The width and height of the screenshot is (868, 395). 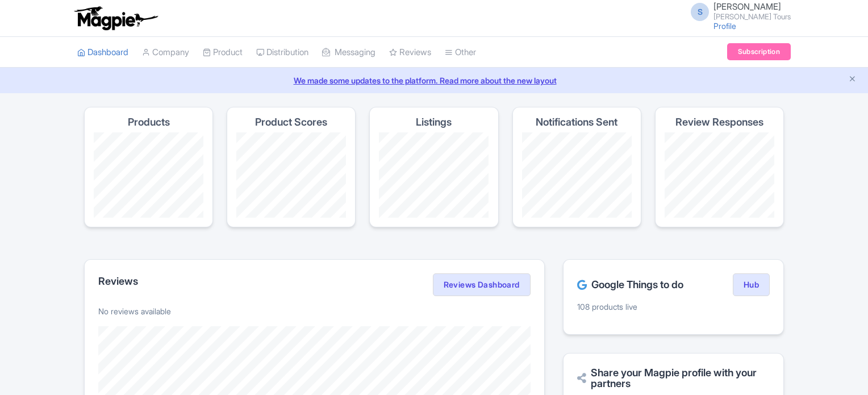 What do you see at coordinates (460, 52) in the screenshot?
I see `a: Other` at bounding box center [460, 52].